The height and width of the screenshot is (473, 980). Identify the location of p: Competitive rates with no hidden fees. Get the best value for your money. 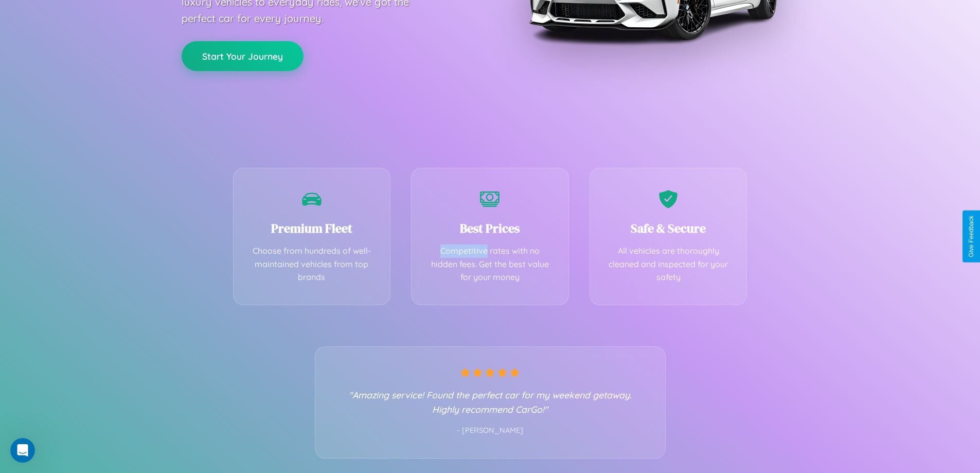
(490, 264).